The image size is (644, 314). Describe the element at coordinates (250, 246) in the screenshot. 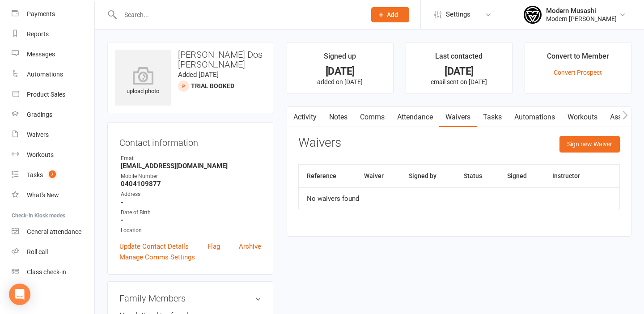

I see `a: Archive` at that location.